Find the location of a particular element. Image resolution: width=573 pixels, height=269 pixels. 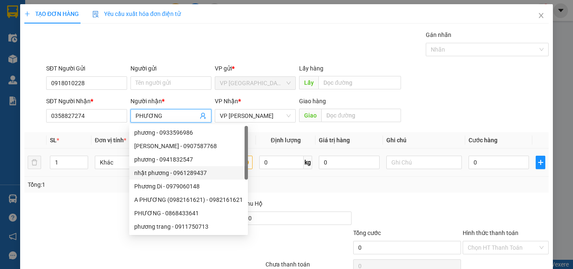

text: DLT2510140015 is located at coordinates (78, 40).